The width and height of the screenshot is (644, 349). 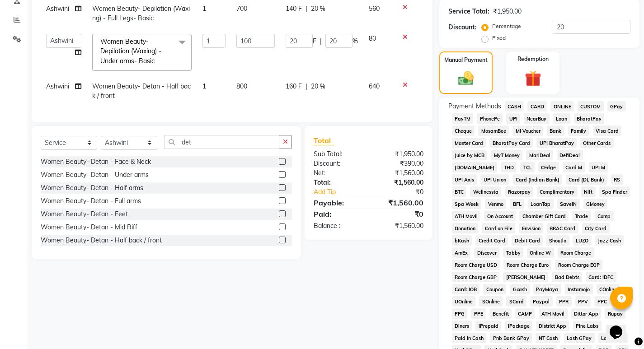 What do you see at coordinates (459, 191) in the screenshot?
I see `span: BTC` at bounding box center [459, 191].